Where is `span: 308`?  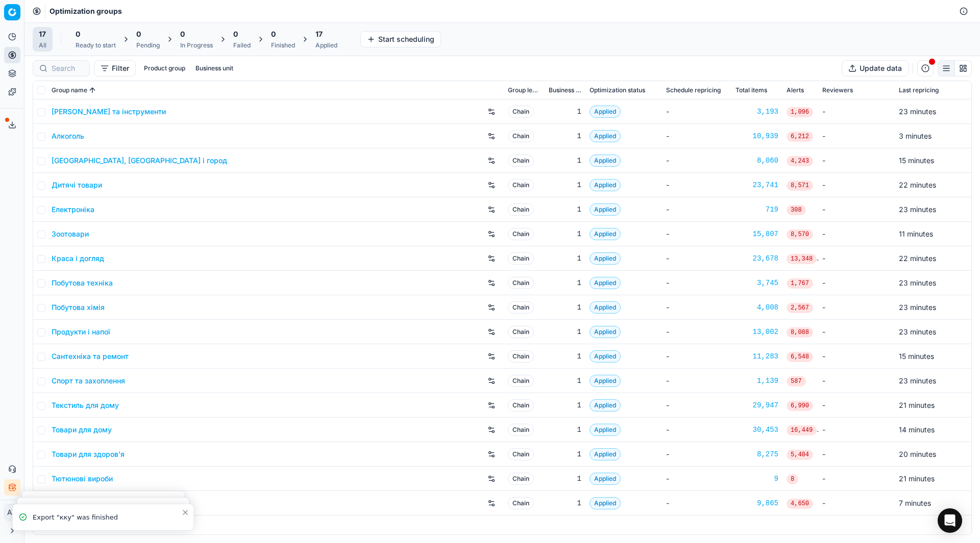
span: 308 is located at coordinates (796, 210).